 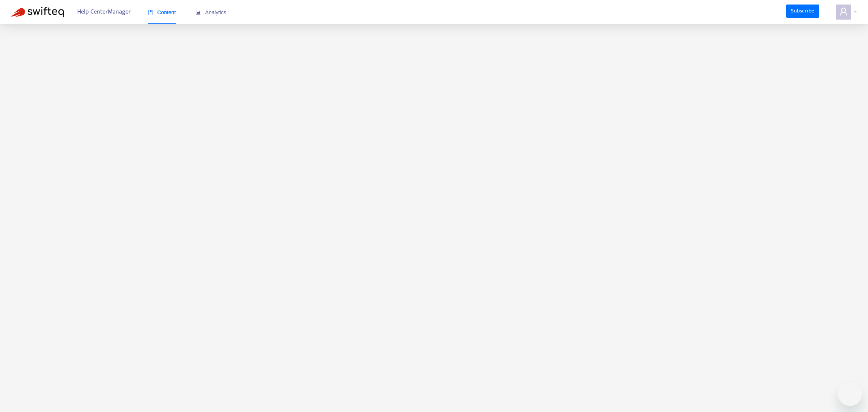 I want to click on a: Subscribe, so click(x=803, y=11).